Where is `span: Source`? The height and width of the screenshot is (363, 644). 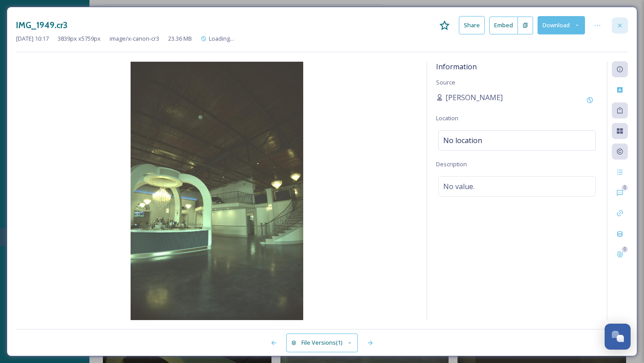 span: Source is located at coordinates (445, 82).